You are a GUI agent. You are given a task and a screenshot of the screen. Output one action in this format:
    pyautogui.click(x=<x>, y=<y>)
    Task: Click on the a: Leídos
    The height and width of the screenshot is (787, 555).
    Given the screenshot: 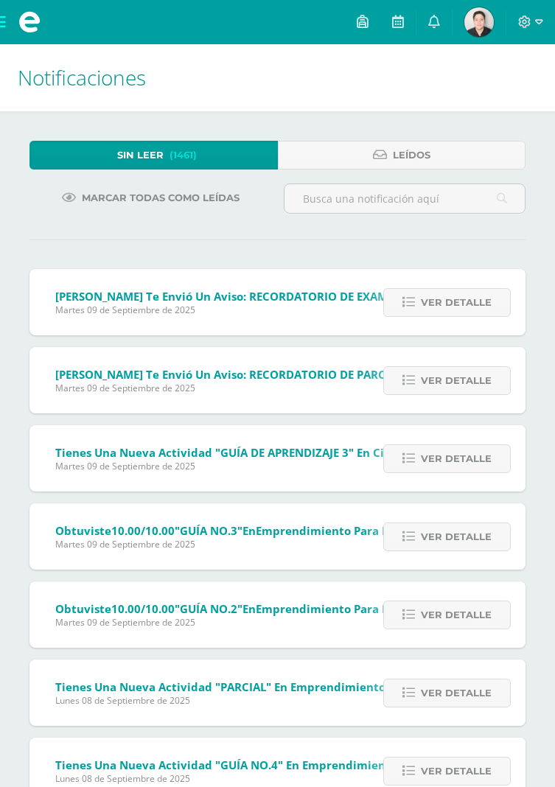 What is the action you would take?
    pyautogui.click(x=402, y=155)
    